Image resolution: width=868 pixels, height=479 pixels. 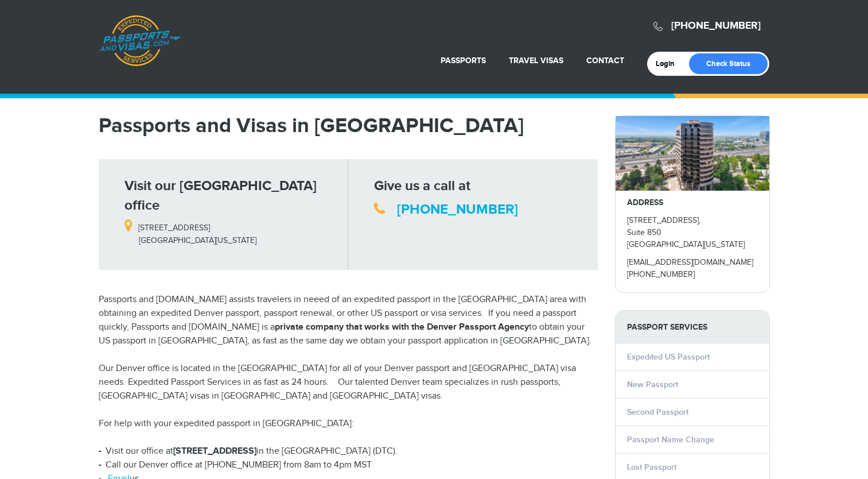 What do you see at coordinates (423, 186) in the screenshot?
I see `strong: Give us a call at` at bounding box center [423, 186].